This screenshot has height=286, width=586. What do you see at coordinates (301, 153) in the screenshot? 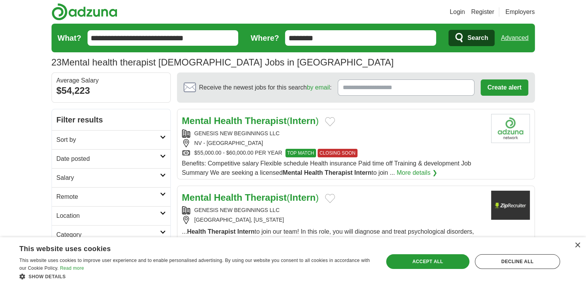
I see `span: TOP MATCH` at bounding box center [301, 153].